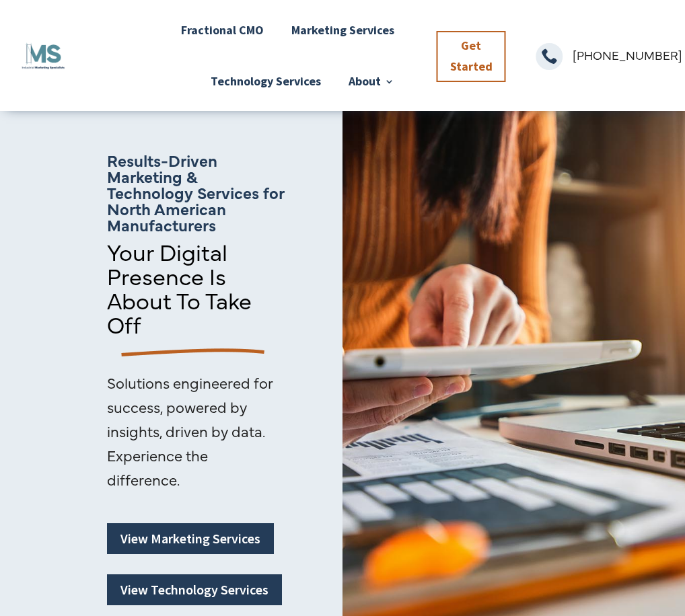 Image resolution: width=685 pixels, height=616 pixels. Describe the element at coordinates (342, 30) in the screenshot. I see `a: Marketing Services` at that location.